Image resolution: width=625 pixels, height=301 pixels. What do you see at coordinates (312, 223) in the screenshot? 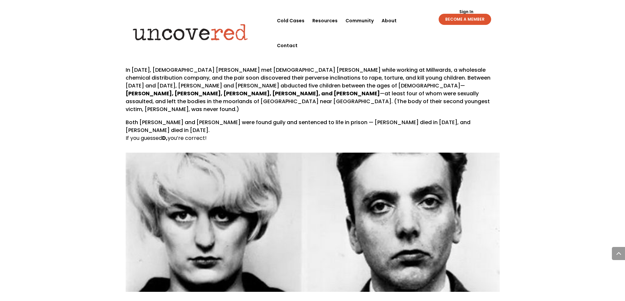
I see `img: MoorsMurders` at bounding box center [312, 223].